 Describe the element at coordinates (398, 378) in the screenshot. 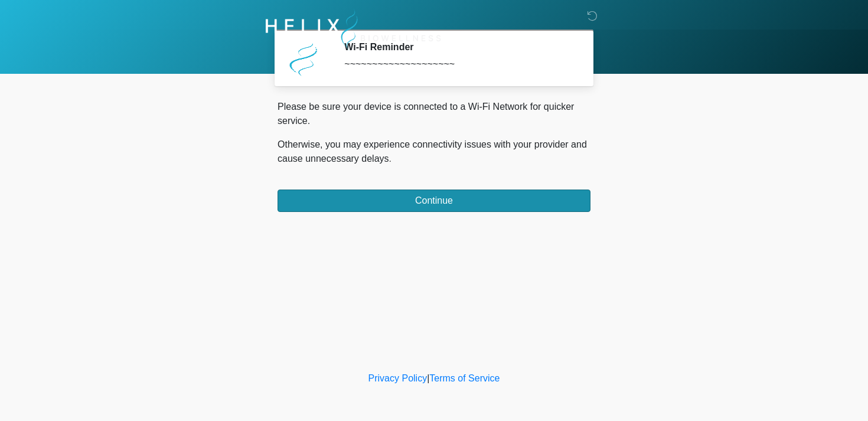

I see `a: Privacy Policy` at that location.